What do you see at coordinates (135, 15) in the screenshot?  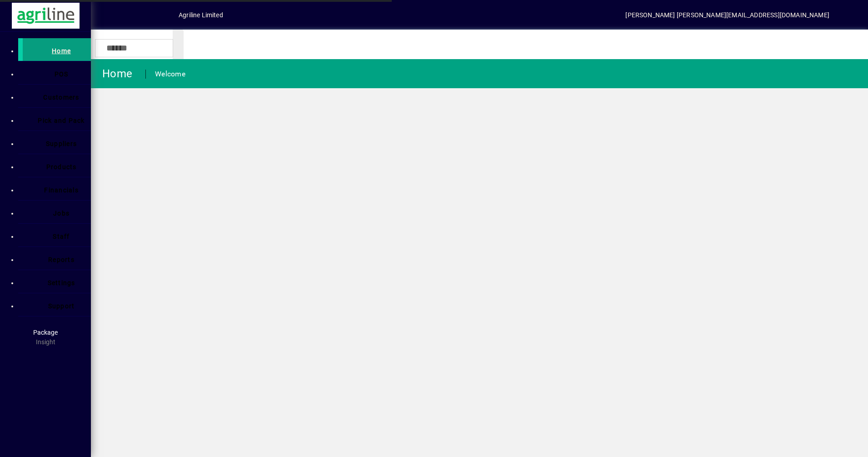 I see `button: Add` at bounding box center [135, 15].